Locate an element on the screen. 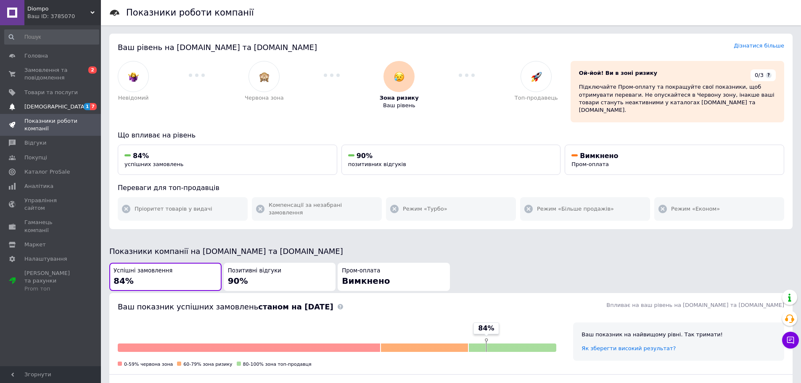  button: Чат з покупцем is located at coordinates (790, 340).